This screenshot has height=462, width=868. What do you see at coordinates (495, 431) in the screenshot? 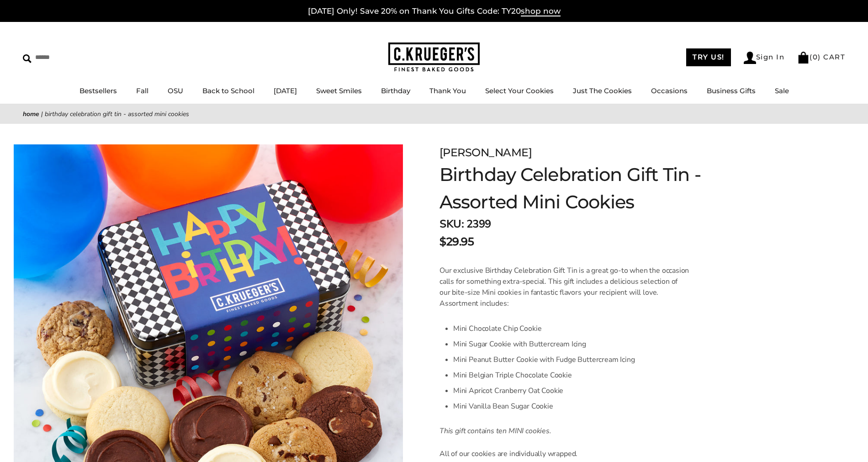
I see `em: This gift contains ten MINI cookies.` at bounding box center [495, 431].